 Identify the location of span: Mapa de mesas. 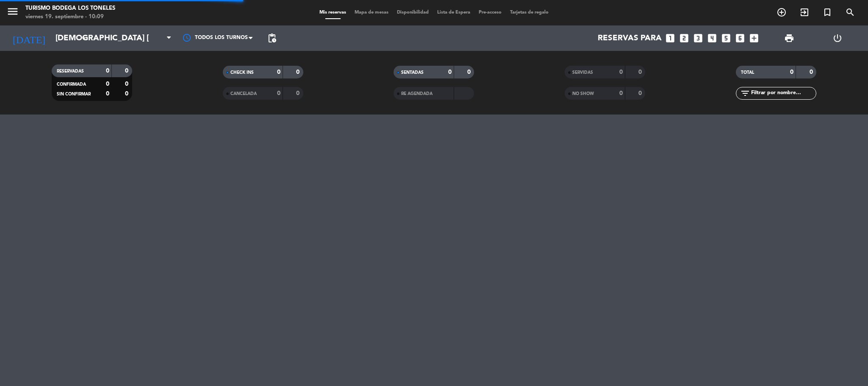
(372, 12).